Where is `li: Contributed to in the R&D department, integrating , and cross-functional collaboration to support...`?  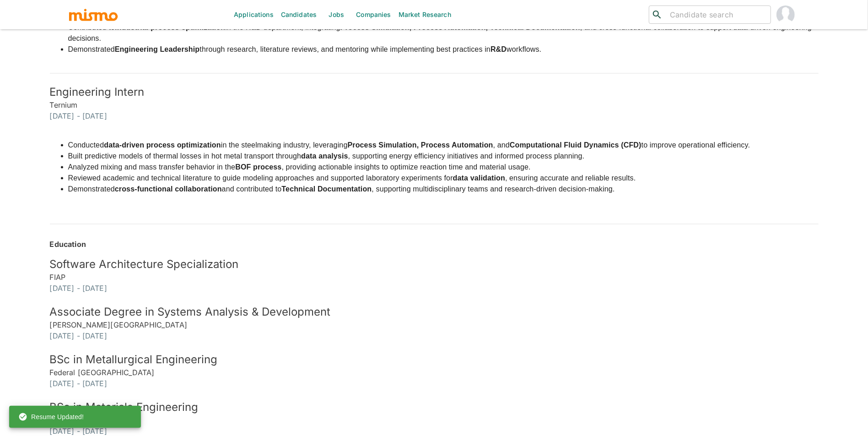 li: Contributed to in the R&D department, integrating , and cross-functional collaboration to support... is located at coordinates (443, 33).